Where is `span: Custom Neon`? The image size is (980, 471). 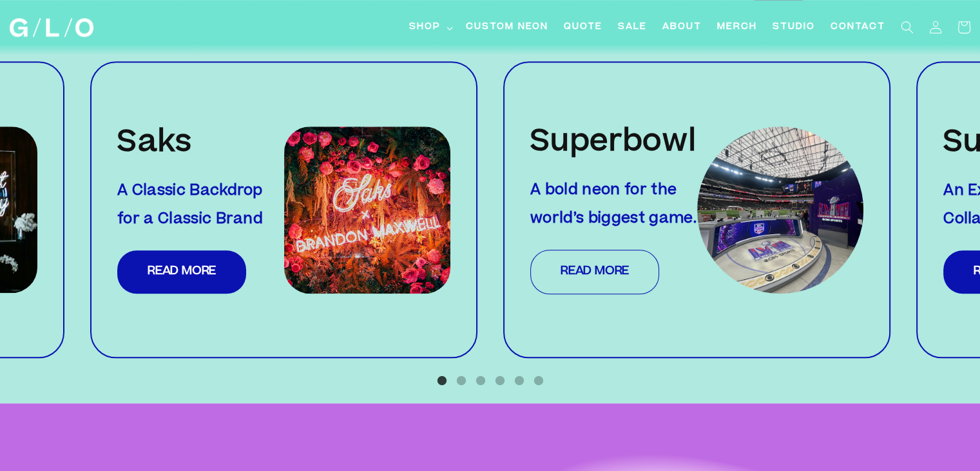
span: Custom Neon is located at coordinates (507, 27).